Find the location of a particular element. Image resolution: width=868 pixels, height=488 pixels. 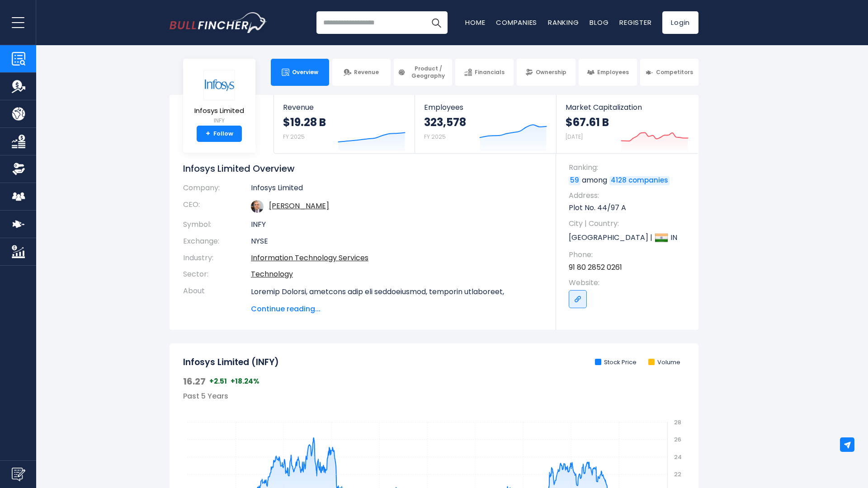

span: Address: is located at coordinates (629, 196).